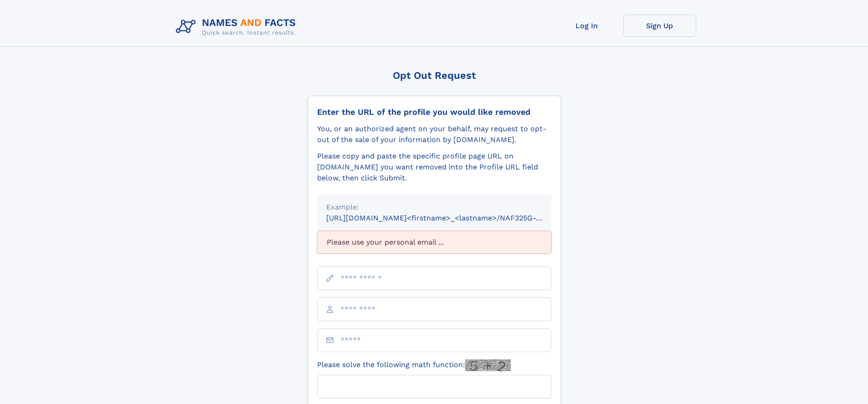  I want to click on div: Example:, so click(434, 207).